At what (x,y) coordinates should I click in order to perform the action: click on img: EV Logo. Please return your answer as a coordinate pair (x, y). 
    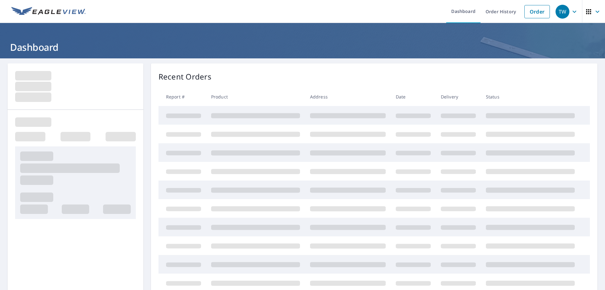
    Looking at the image, I should click on (49, 12).